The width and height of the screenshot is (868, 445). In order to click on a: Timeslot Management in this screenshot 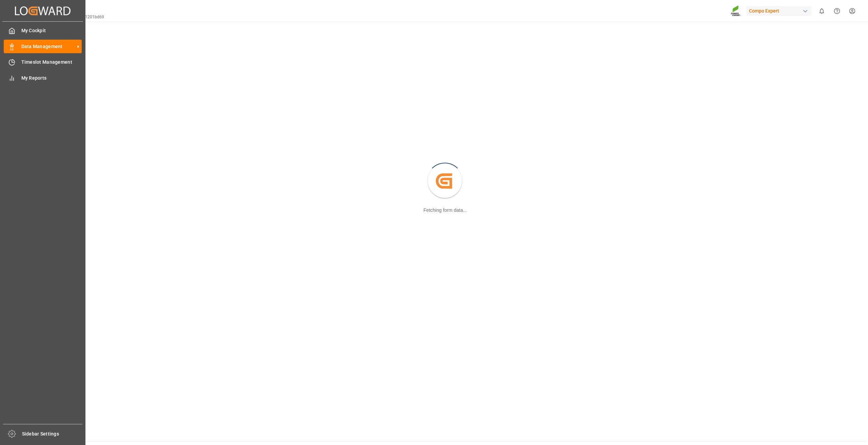, I will do `click(43, 62)`.